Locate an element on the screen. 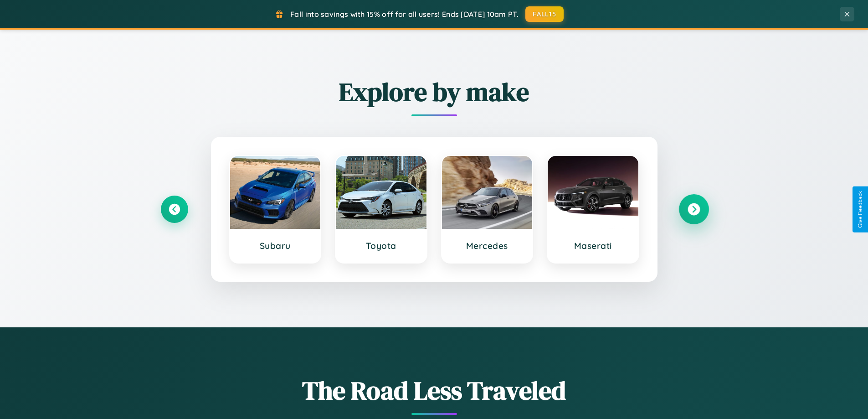  h3: Subaru is located at coordinates (275, 245).